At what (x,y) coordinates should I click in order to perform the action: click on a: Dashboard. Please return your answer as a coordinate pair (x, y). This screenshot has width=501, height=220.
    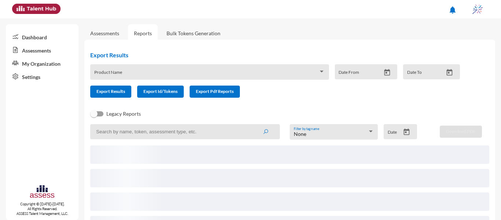
    Looking at the image, I should click on (42, 37).